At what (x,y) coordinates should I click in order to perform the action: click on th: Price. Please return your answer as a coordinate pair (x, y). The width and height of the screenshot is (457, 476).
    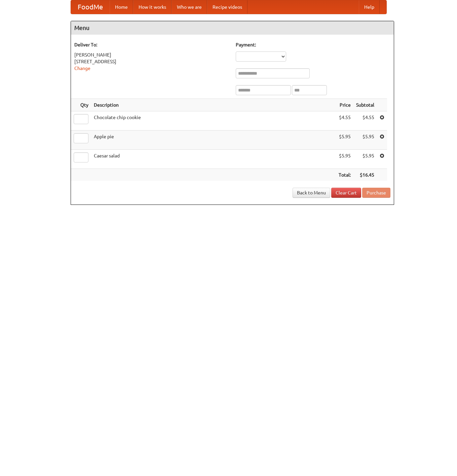
    Looking at the image, I should click on (345, 105).